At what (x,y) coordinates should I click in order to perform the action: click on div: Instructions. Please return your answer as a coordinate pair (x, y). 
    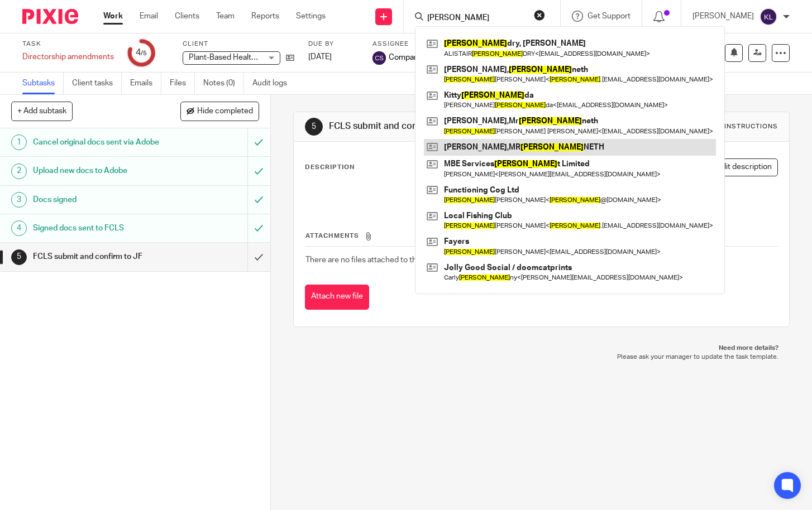
    Looking at the image, I should click on (751, 127).